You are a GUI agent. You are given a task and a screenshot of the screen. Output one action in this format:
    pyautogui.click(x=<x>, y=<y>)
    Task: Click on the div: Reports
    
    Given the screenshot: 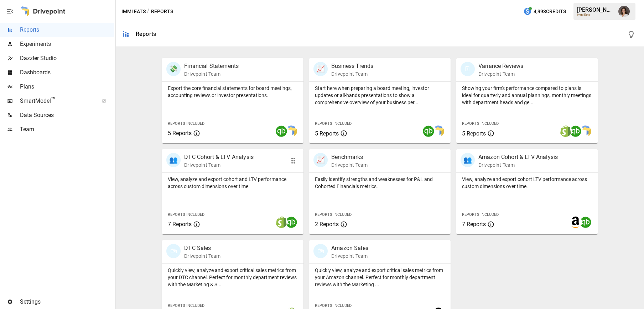 What is the action you would take?
    pyautogui.click(x=146, y=34)
    